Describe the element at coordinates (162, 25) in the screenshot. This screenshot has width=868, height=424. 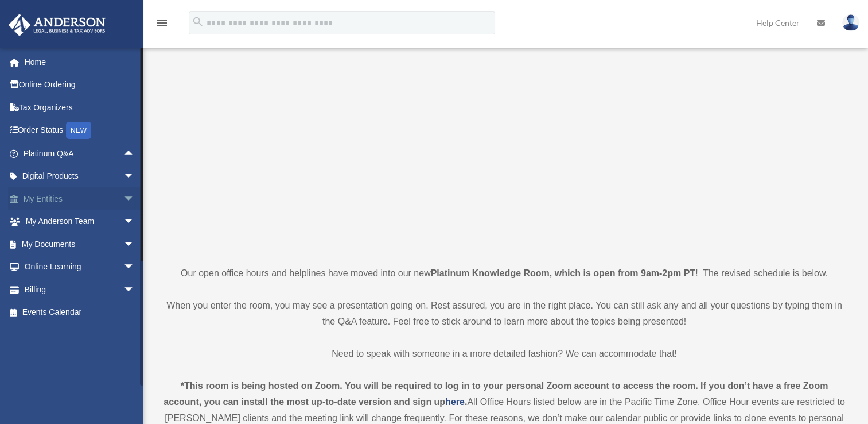
I see `a: menu` at that location.